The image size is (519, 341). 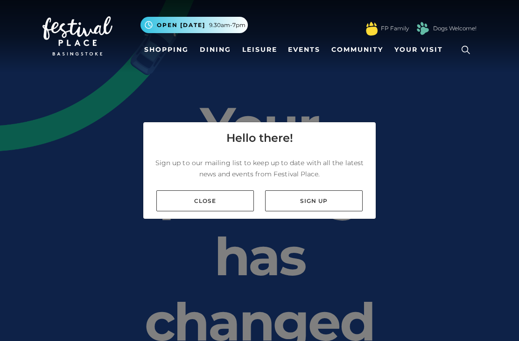 I want to click on span: Your Visit, so click(x=419, y=50).